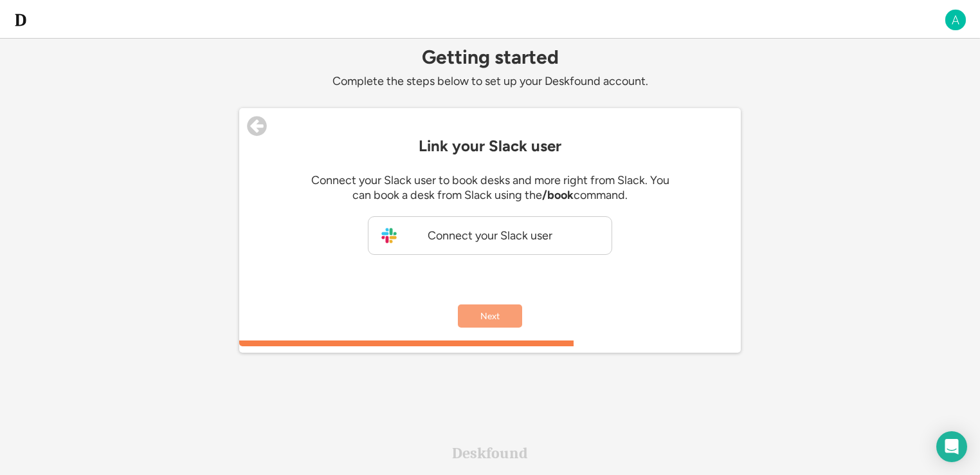 The width and height of the screenshot is (980, 475). I want to click on div: Connect your Slack user to book desks and more right from Slack. You can book a desk from Slack u..., so click(490, 188).